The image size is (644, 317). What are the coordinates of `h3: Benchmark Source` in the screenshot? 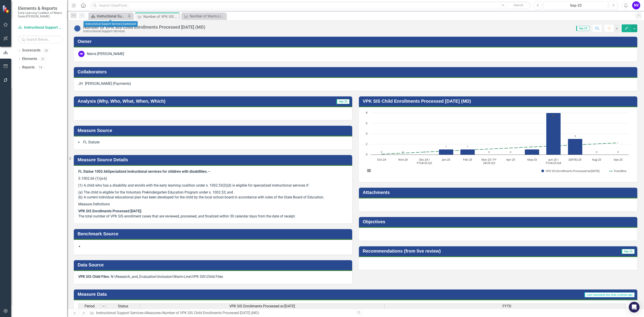 It's located at (214, 234).